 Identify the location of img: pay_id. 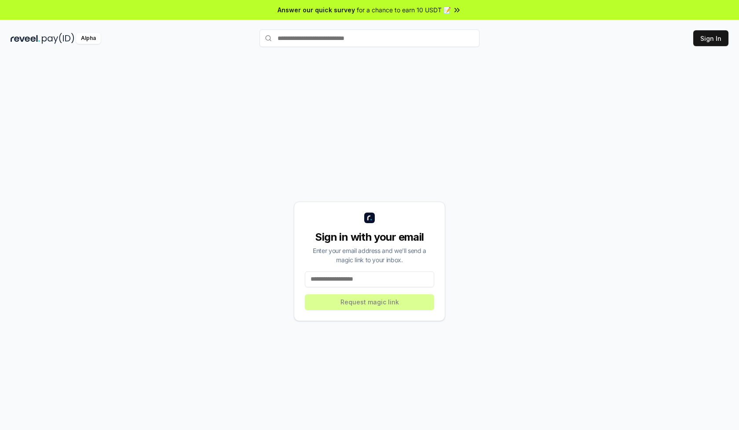
(58, 38).